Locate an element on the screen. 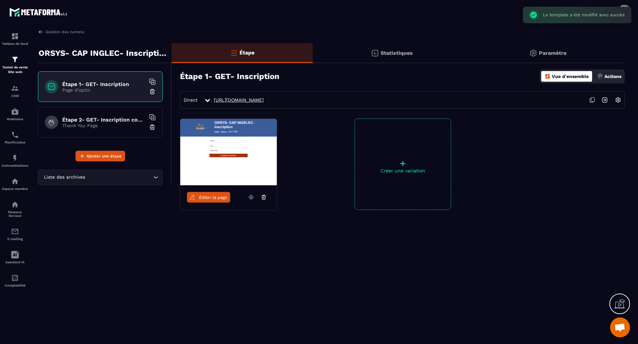  p: Étape is located at coordinates (247, 53).